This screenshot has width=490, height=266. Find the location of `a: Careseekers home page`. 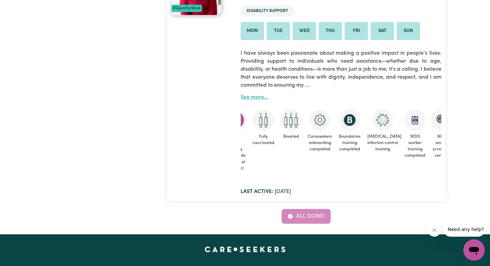

a: Careseekers home page is located at coordinates (245, 249).